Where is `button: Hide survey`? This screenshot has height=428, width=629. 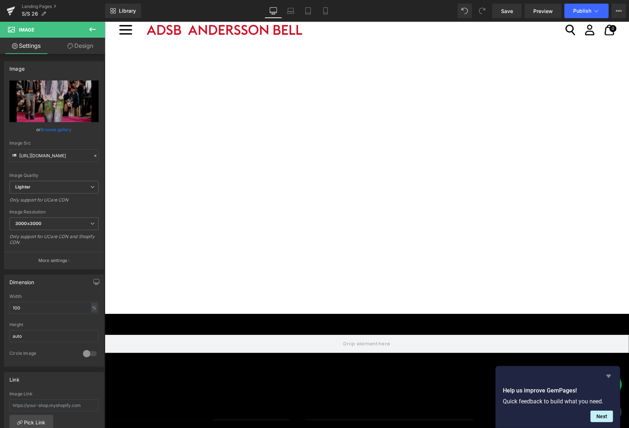
button: Hide survey is located at coordinates (608, 376).